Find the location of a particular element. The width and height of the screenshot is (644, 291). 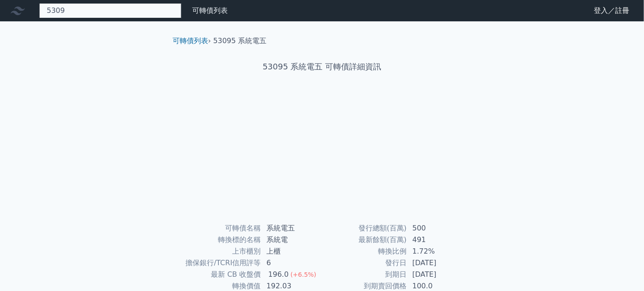

td: 1.72% is located at coordinates (437, 251).